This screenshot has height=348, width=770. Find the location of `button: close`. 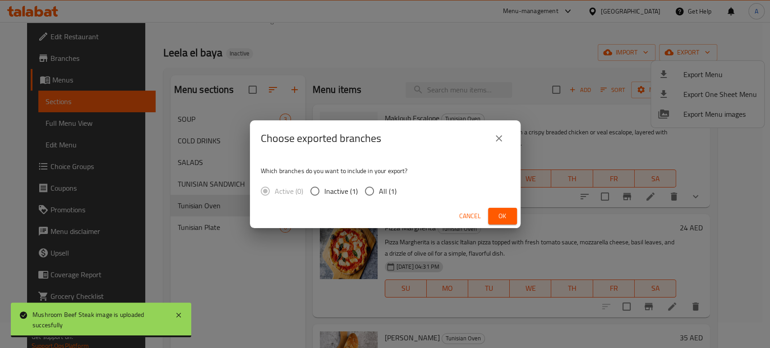

button: close is located at coordinates (499, 138).